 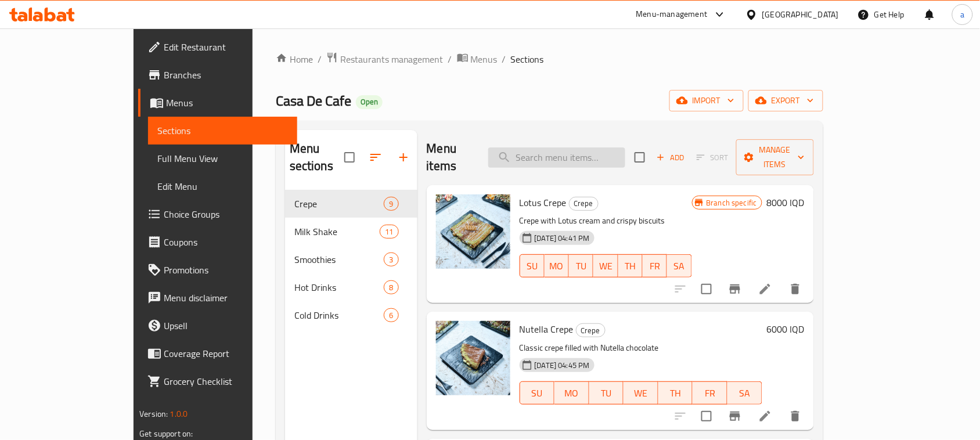 I want to click on span: Full Menu View, so click(x=222, y=159).